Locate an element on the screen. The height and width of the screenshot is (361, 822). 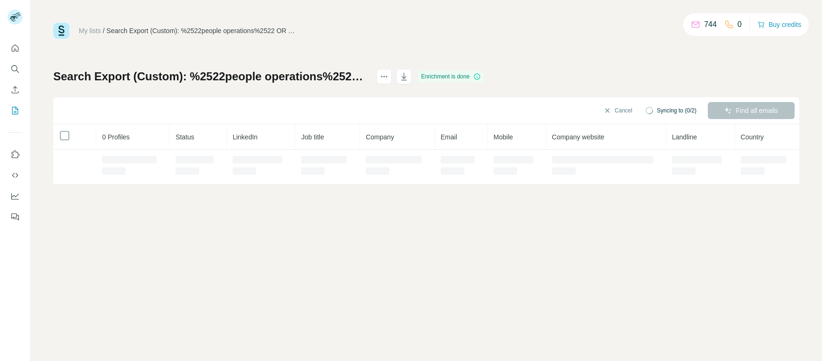
a: My lists is located at coordinates (90, 31).